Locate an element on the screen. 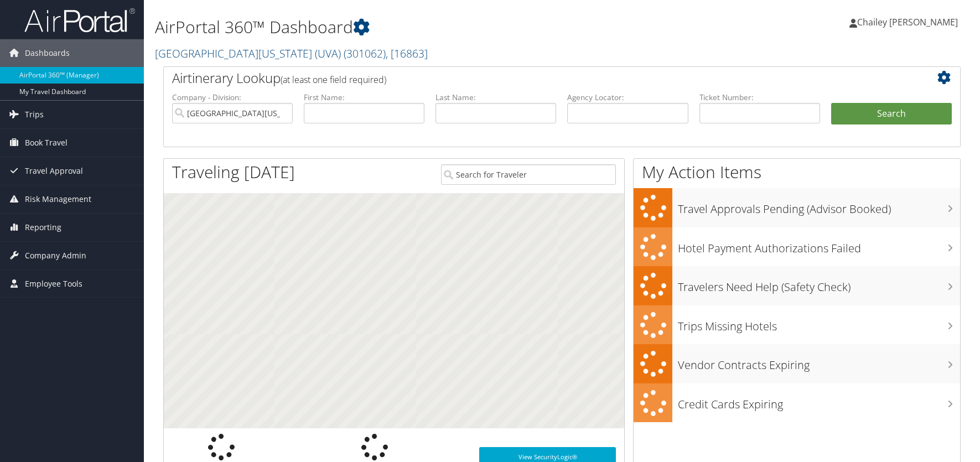  input: Search for Traveler is located at coordinates (528, 174).